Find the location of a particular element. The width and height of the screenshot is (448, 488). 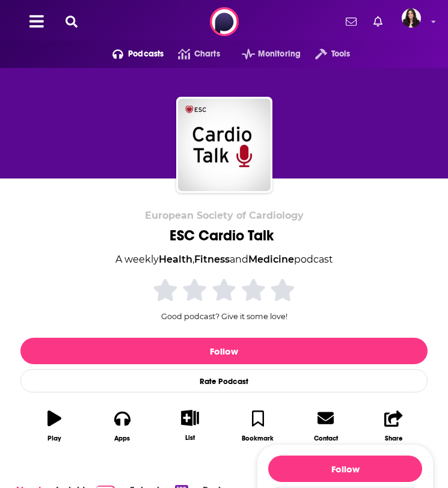

a: Logged in as RebeccaShapiro is located at coordinates (415, 22).